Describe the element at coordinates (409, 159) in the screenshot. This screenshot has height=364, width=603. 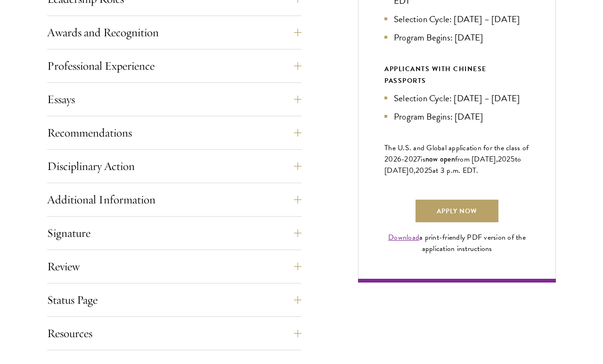
I see `span: -202` at that location.